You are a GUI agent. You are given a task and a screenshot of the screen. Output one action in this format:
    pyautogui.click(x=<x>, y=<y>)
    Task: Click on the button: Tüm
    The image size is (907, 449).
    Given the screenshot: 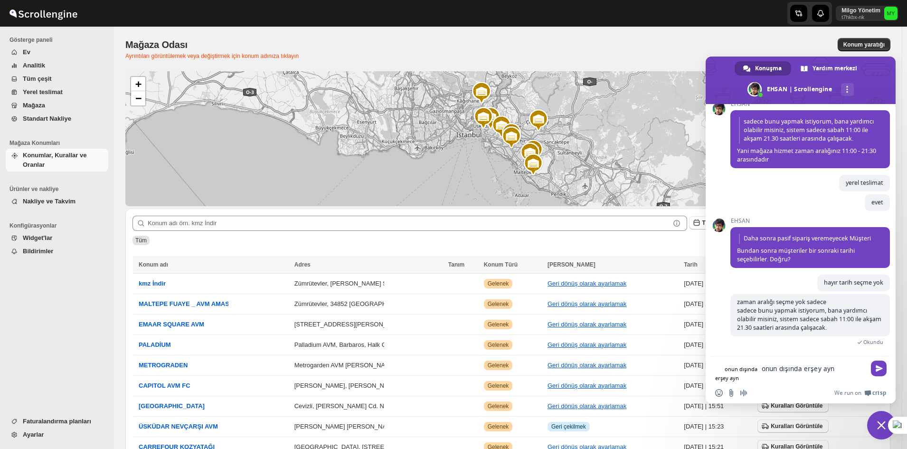 What is the action you would take?
    pyautogui.click(x=704, y=223)
    